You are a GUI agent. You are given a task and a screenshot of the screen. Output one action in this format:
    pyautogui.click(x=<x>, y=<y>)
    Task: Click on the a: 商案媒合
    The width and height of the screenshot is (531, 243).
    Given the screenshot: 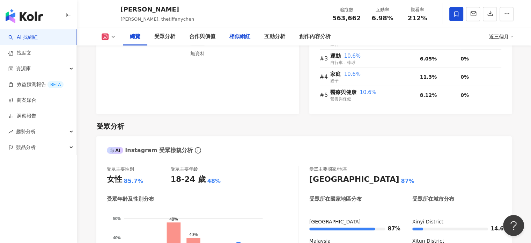 What is the action you would take?
    pyautogui.click(x=22, y=100)
    